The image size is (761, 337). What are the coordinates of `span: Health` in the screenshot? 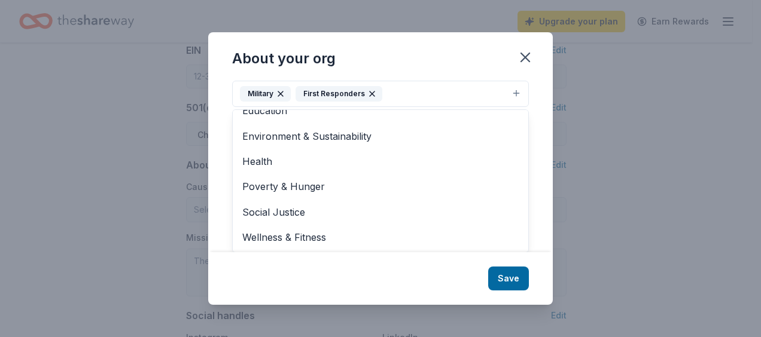 It's located at (381, 162).